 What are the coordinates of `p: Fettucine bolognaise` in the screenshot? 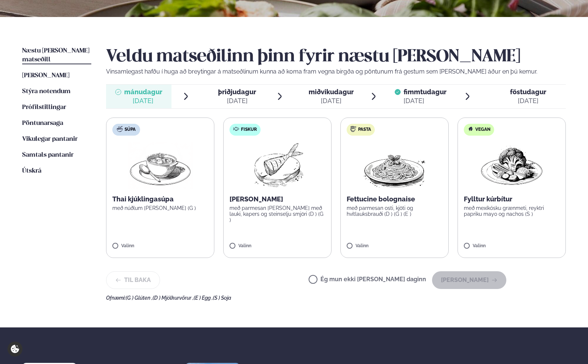 It's located at (394, 199).